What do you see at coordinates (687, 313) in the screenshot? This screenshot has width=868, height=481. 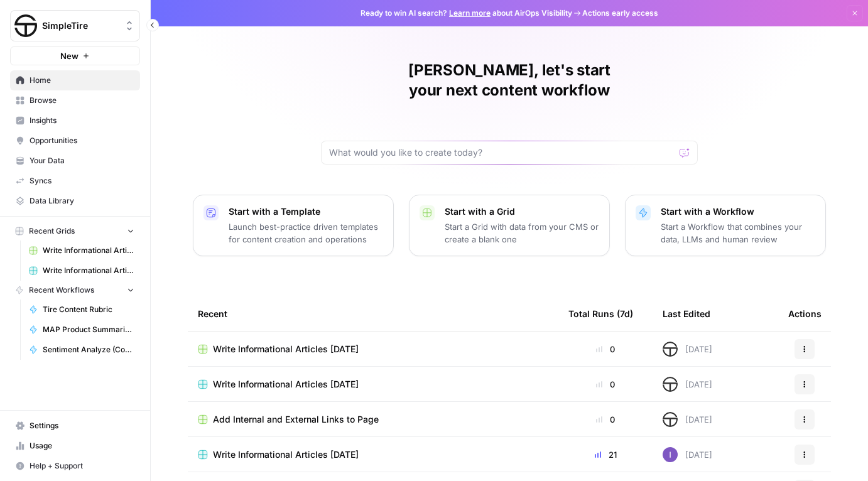 I see `div: Last Edited` at bounding box center [687, 313].